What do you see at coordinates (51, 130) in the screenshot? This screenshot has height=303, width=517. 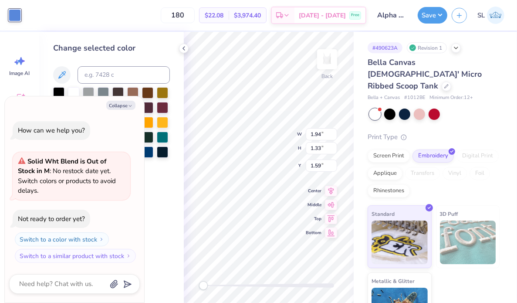 I see `div: How can we help you?` at bounding box center [51, 130].